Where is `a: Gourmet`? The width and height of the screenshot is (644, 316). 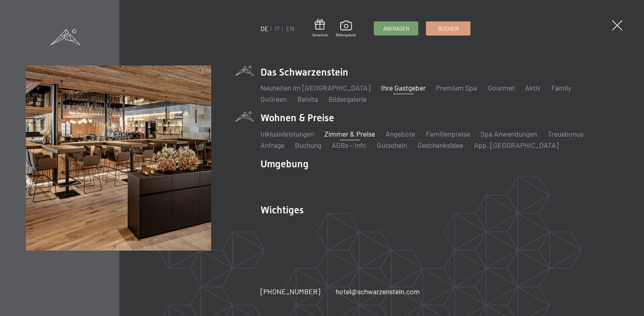
a: Gourmet is located at coordinates (501, 87).